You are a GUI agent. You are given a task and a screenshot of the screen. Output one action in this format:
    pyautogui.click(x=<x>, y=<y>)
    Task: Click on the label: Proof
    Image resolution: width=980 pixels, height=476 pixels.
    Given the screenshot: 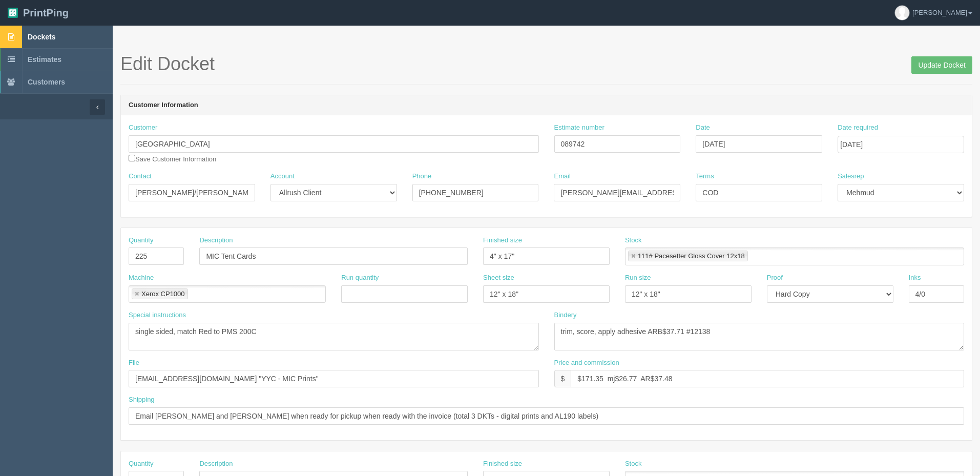 What is the action you would take?
    pyautogui.click(x=775, y=278)
    